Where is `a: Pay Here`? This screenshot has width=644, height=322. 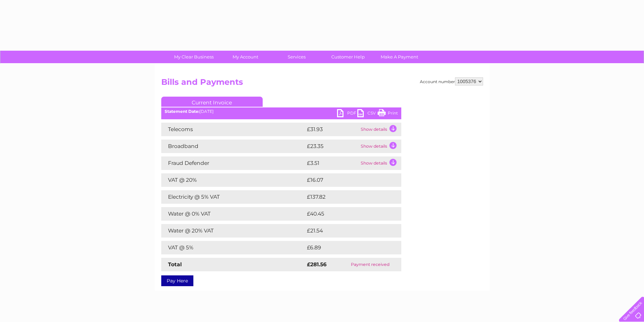
a: Pay Here is located at coordinates (177, 281).